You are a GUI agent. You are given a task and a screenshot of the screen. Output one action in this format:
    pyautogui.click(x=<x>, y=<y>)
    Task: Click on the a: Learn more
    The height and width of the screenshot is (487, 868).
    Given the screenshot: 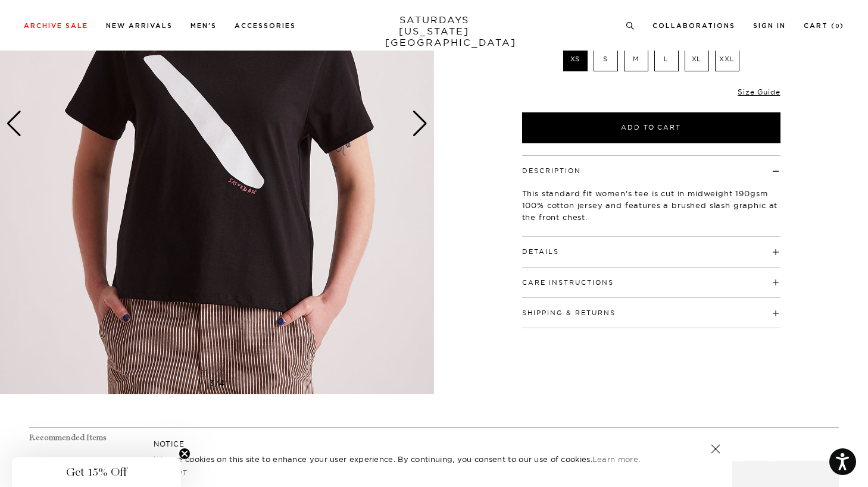 What is the action you would take?
    pyautogui.click(x=615, y=459)
    